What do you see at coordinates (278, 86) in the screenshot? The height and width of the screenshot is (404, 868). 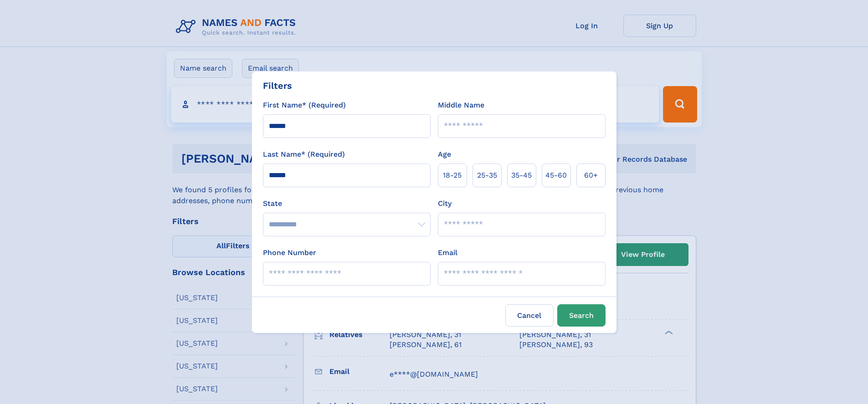 I see `div: Filters` at bounding box center [278, 86].